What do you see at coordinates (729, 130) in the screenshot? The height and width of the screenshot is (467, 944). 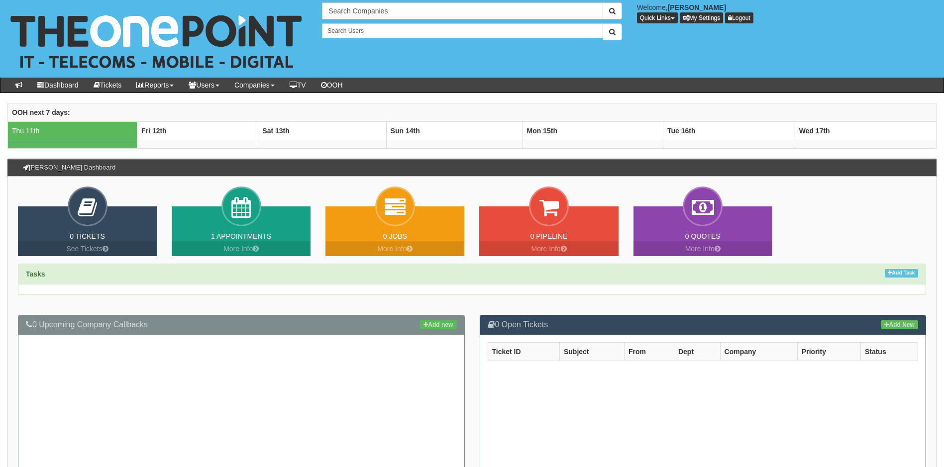 I see `th: Tue 16th` at bounding box center [729, 130].